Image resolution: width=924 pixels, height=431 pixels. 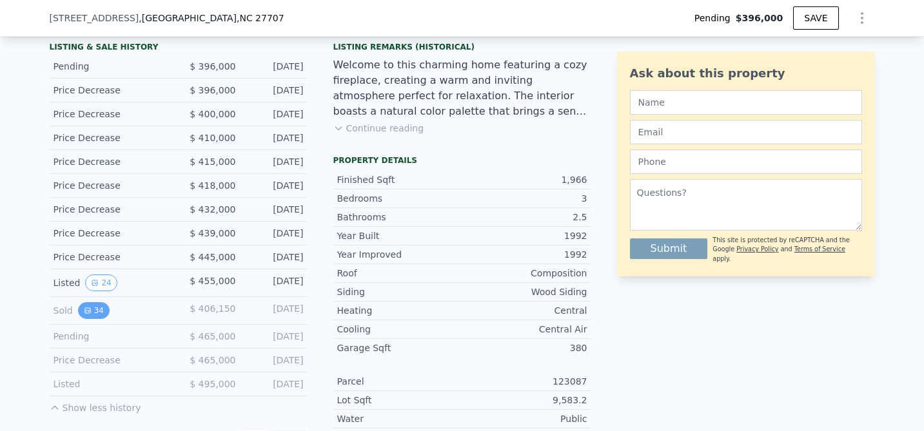 What do you see at coordinates (462, 47) in the screenshot?
I see `div: Listing Remarks (Historical)` at bounding box center [462, 47].